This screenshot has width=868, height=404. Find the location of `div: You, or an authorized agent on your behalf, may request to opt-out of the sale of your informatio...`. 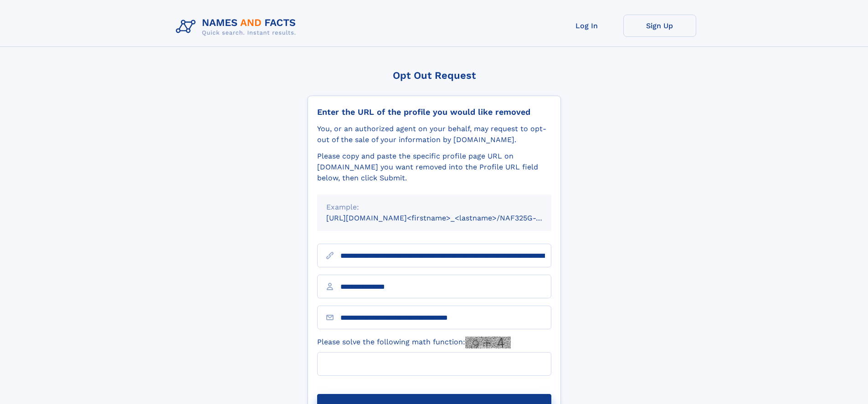

div: You, or an authorized agent on your behalf, may request to opt-out of the sale of your informatio... is located at coordinates (434, 135).